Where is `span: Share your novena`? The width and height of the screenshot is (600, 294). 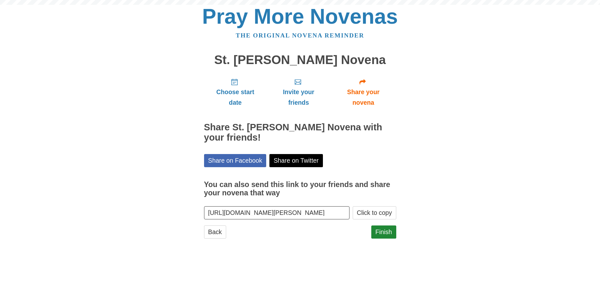 span: Share your novena is located at coordinates (363, 97).